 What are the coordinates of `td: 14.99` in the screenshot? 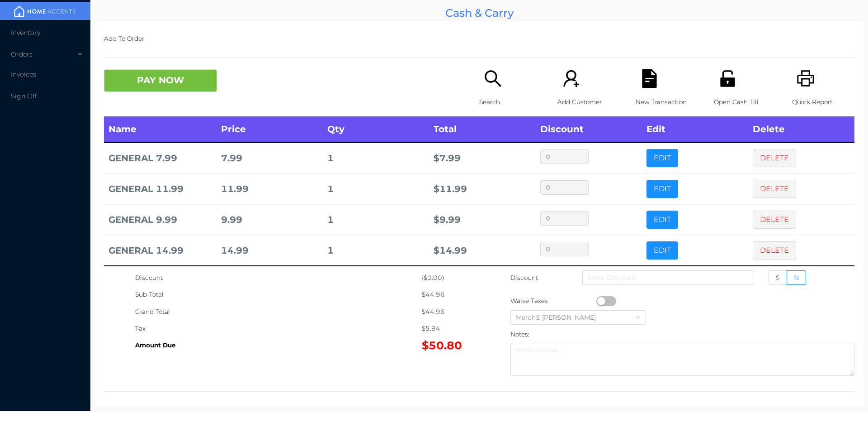 It's located at (269, 250).